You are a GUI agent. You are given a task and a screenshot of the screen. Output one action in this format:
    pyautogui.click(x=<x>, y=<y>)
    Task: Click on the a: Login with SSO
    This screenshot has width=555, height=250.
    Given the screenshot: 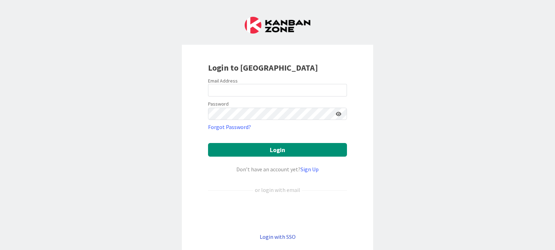 What is the action you would take?
    pyautogui.click(x=277, y=236)
    